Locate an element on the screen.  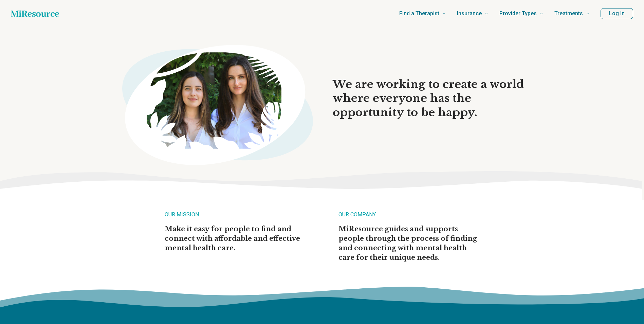
a: Home page is located at coordinates (35, 13).